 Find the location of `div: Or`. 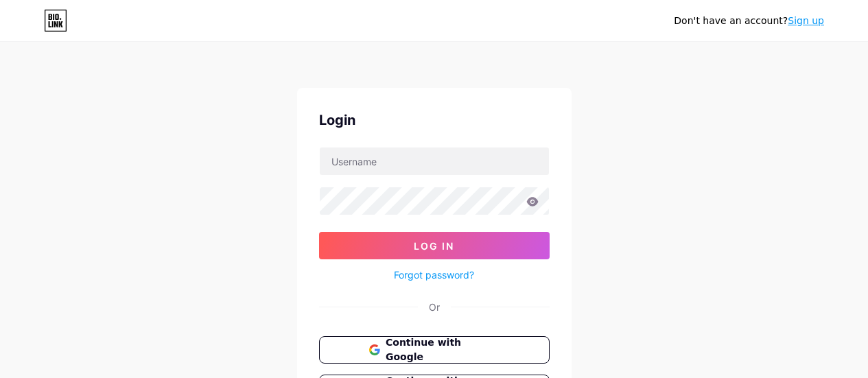

div: Or is located at coordinates (435, 307).